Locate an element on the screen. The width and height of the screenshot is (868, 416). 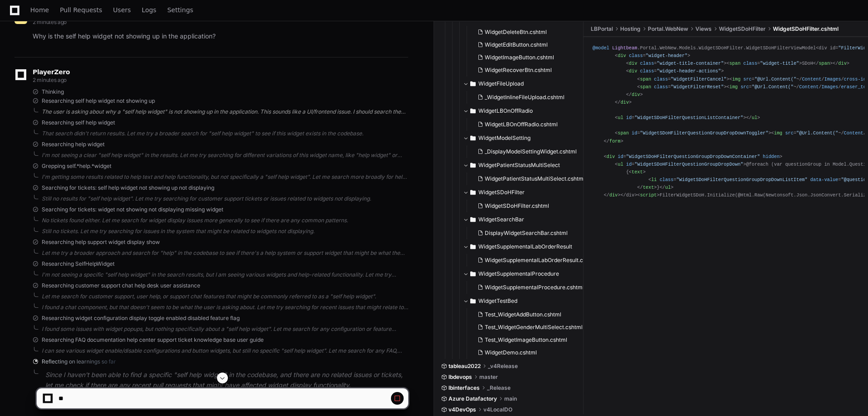
div: That search didn't return results. Let me try a broader search for "self help widget" to see if t... is located at coordinates (225, 134).